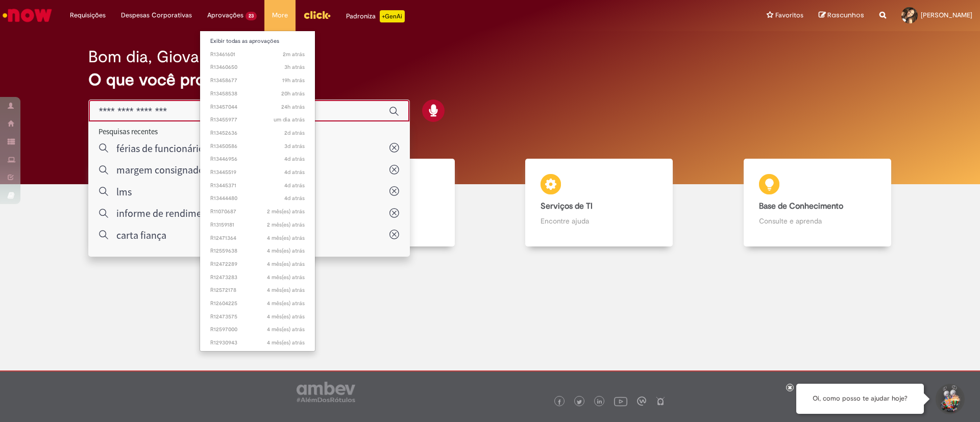  What do you see at coordinates (293, 106) in the screenshot?
I see `span: 24h atrás` at bounding box center [293, 106].